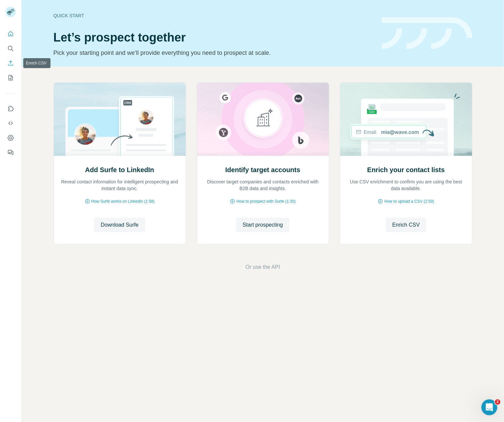 The image size is (504, 422). I want to click on button: Dashboard, so click(10, 138).